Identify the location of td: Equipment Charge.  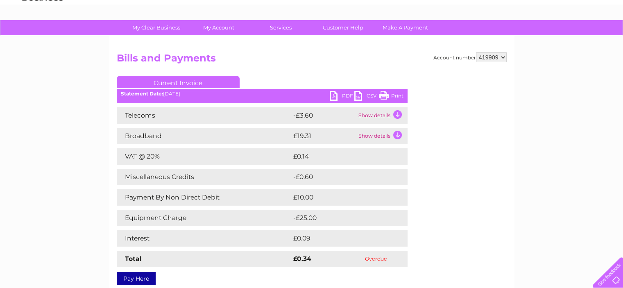
(204, 218).